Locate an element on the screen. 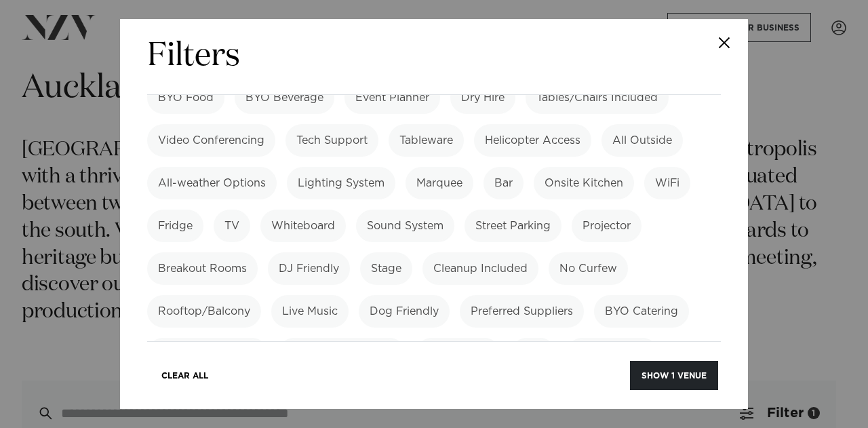  label: Lighting System is located at coordinates (341, 183).